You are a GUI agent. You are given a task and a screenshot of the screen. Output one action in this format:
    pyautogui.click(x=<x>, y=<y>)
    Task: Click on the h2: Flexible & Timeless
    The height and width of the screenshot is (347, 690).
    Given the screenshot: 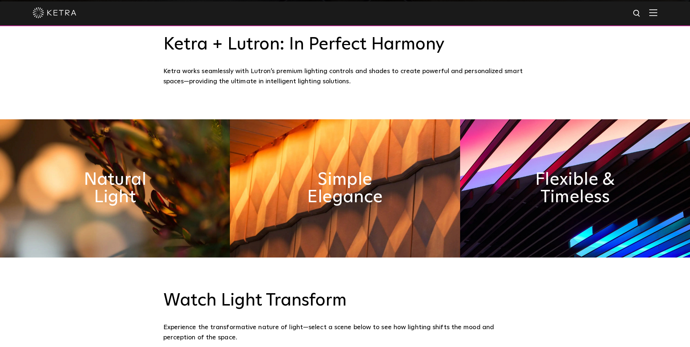 What is the action you would take?
    pyautogui.click(x=575, y=188)
    